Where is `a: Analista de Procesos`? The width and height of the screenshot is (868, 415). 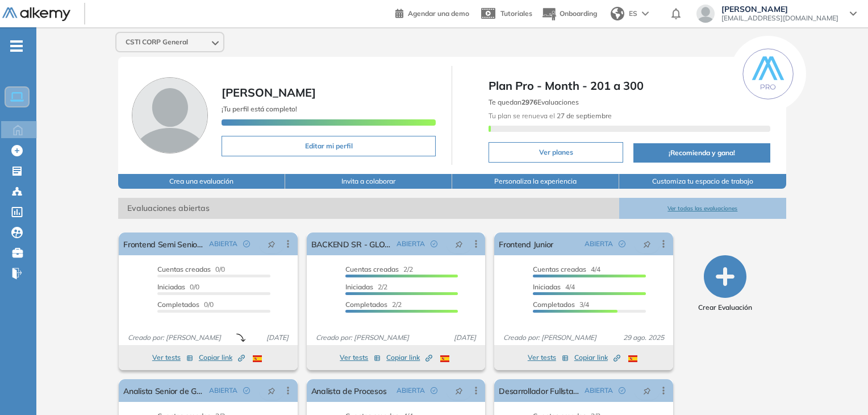
a: Analista de Procesos is located at coordinates (349, 391).